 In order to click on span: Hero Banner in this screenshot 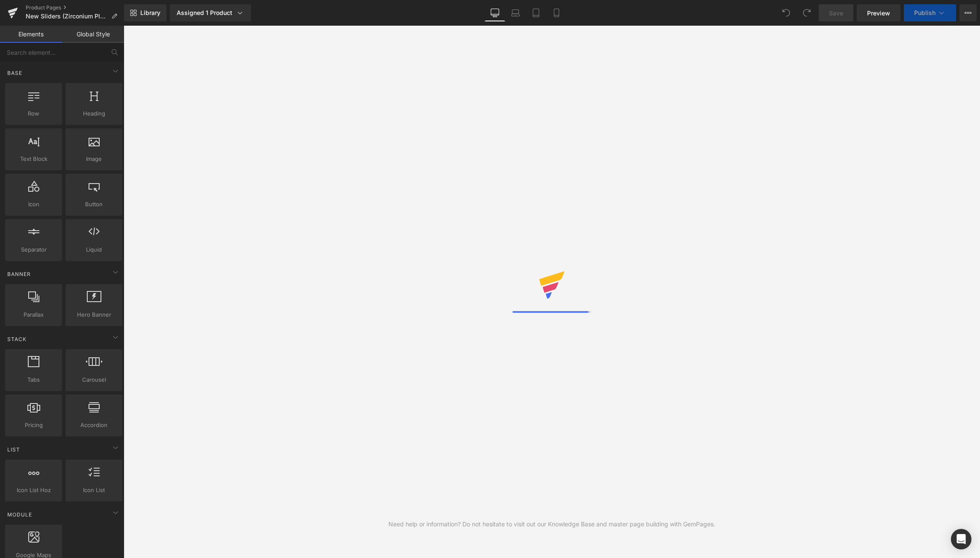, I will do `click(94, 315)`.